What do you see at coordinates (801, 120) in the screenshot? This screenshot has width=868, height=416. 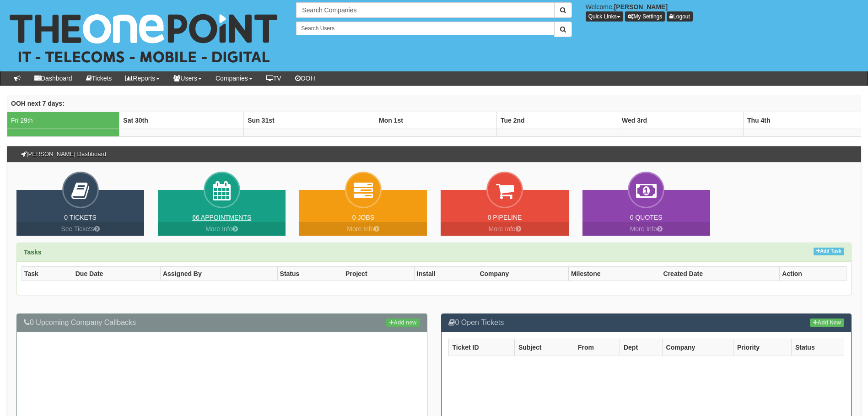 I see `th: Thu 4th` at bounding box center [801, 120].